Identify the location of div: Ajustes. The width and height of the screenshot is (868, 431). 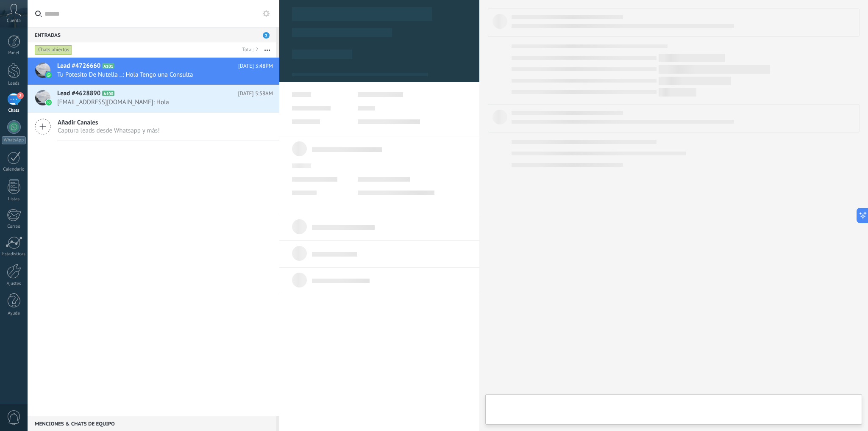
(14, 284).